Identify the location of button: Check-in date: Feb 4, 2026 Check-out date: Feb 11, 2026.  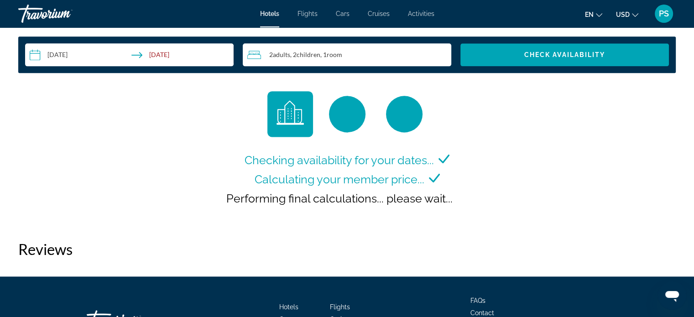
(129, 55).